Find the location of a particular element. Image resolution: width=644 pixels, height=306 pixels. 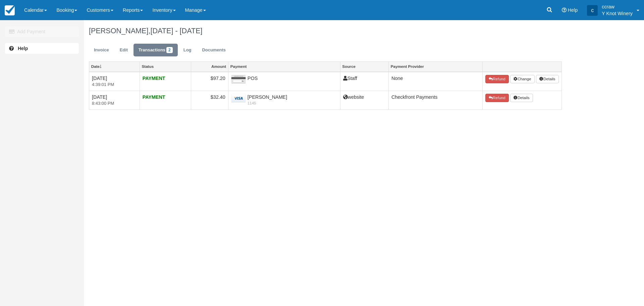

a: Status is located at coordinates (166, 66).